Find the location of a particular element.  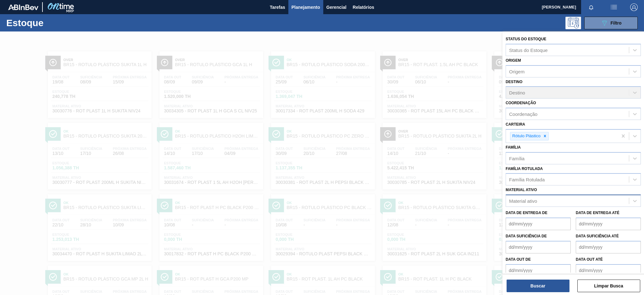

label: Carteira is located at coordinates (515, 124).